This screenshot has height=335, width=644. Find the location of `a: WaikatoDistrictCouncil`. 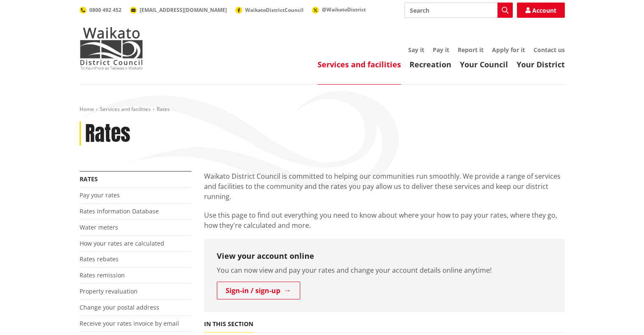

a: WaikatoDistrictCouncil is located at coordinates (269, 10).